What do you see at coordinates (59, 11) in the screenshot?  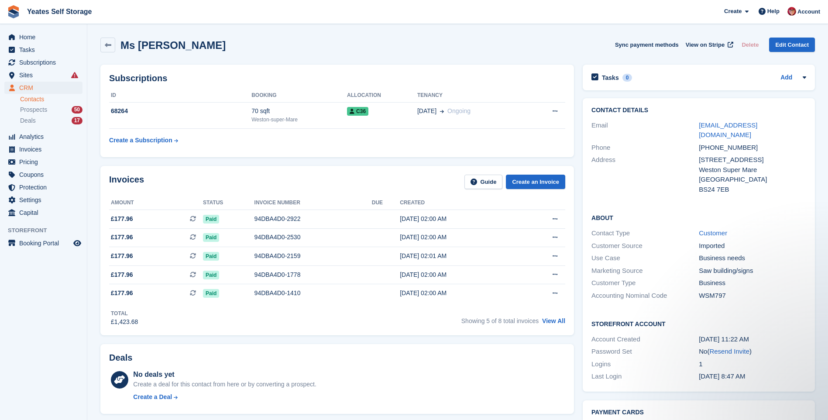 I see `a: Yeates Self Storage` at bounding box center [59, 11].